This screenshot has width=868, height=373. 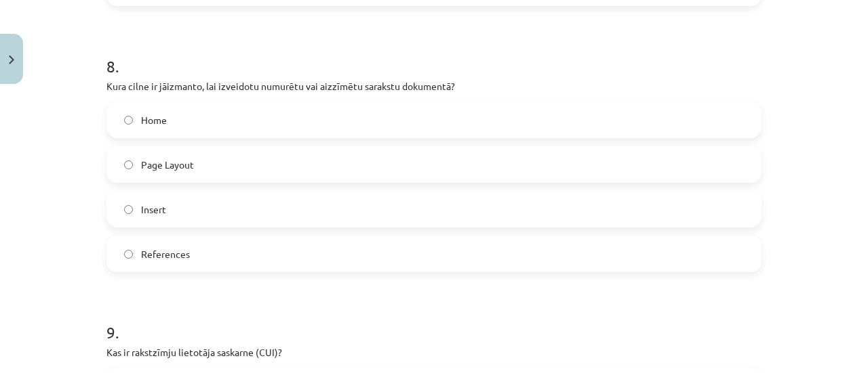 I want to click on span: References, so click(x=165, y=254).